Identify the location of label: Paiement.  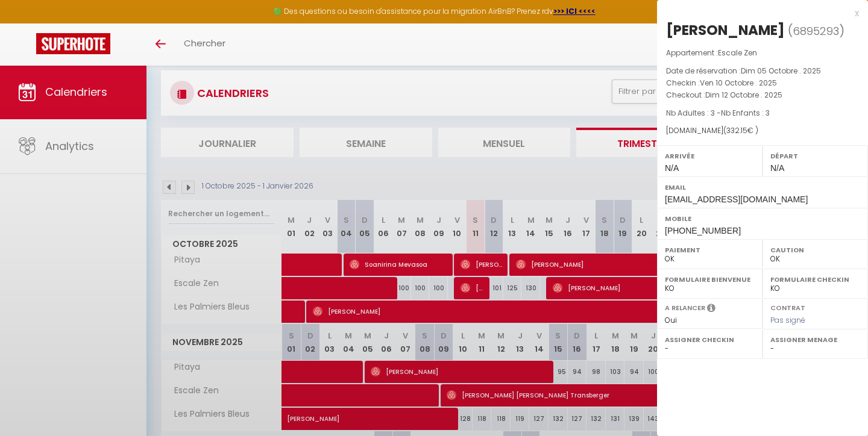
(710, 250).